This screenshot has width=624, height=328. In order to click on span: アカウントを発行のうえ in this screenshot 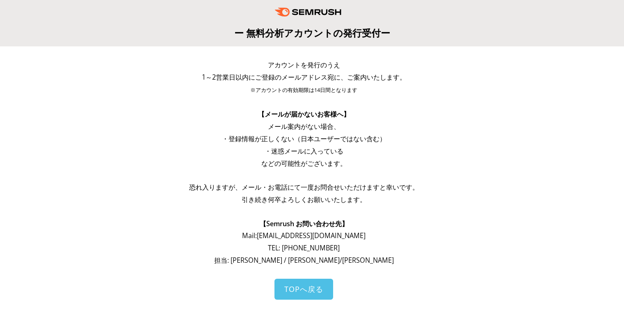, I will do `click(304, 65)`.